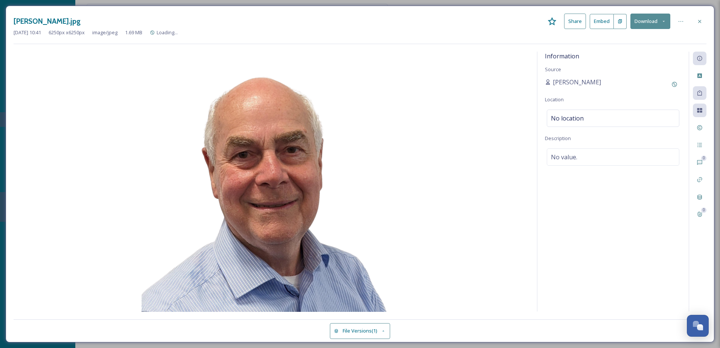 This screenshot has height=348, width=720. Describe the element at coordinates (602, 21) in the screenshot. I see `button: Embed` at that location.